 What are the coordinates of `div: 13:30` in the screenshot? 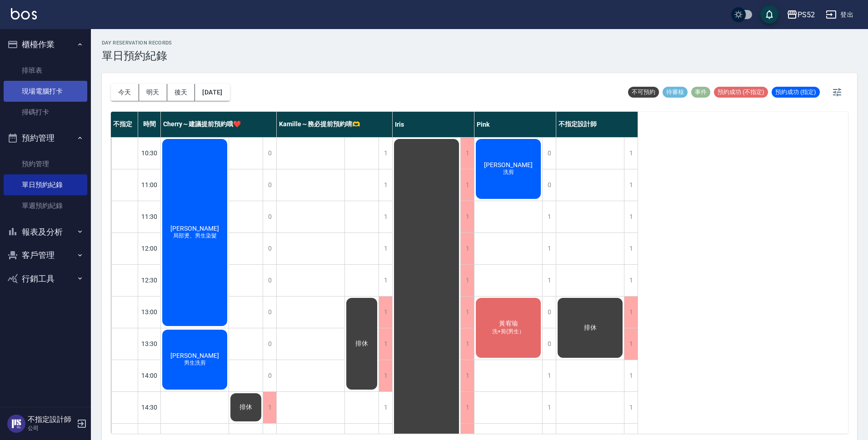 It's located at (150, 344).